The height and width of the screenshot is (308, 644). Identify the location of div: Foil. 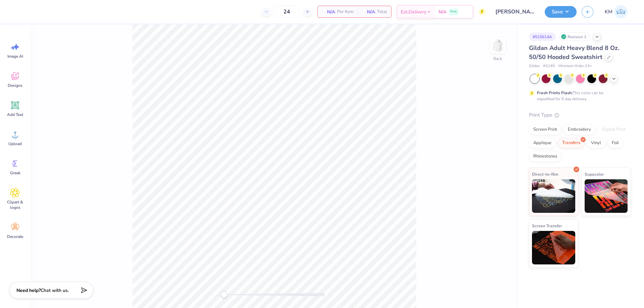
(615, 143).